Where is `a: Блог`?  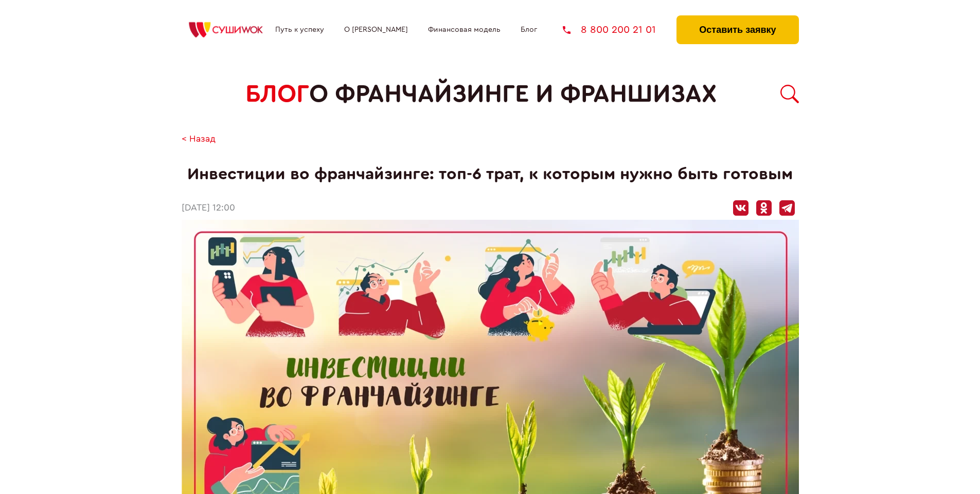 a: Блог is located at coordinates (528, 30).